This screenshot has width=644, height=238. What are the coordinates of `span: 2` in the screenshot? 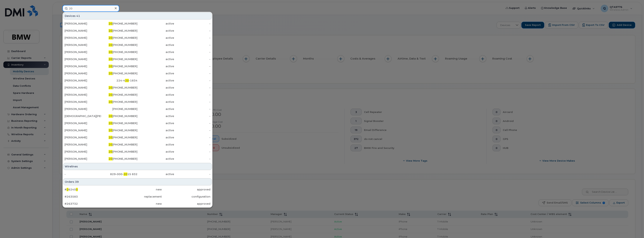 It's located at (67, 190).